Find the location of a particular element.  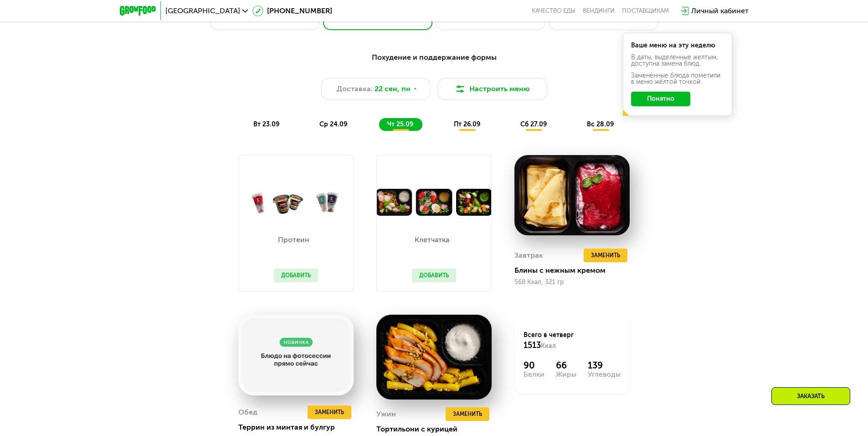

div: Заказать is located at coordinates (811, 396).